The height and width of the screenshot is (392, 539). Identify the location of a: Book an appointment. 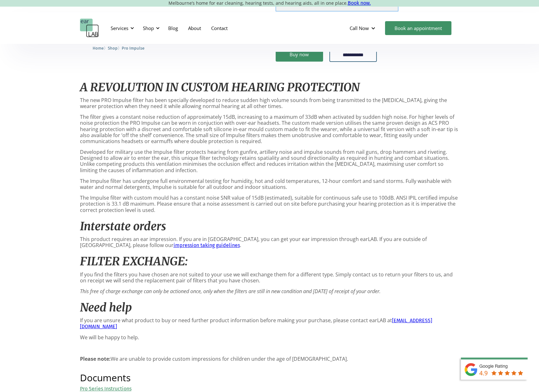
(418, 28).